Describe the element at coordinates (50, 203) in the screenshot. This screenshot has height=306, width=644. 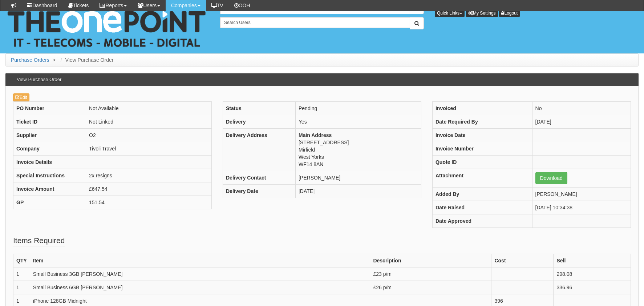
I see `th: GP` at that location.